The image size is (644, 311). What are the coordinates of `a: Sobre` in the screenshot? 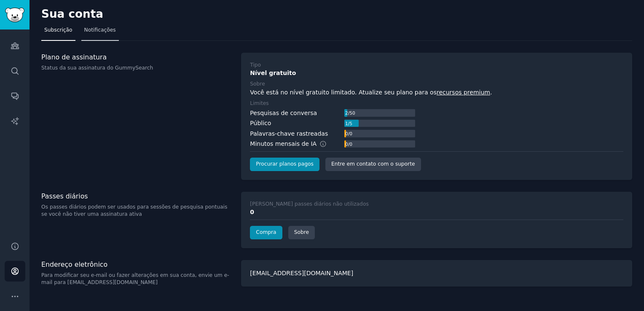 It's located at (301, 233).